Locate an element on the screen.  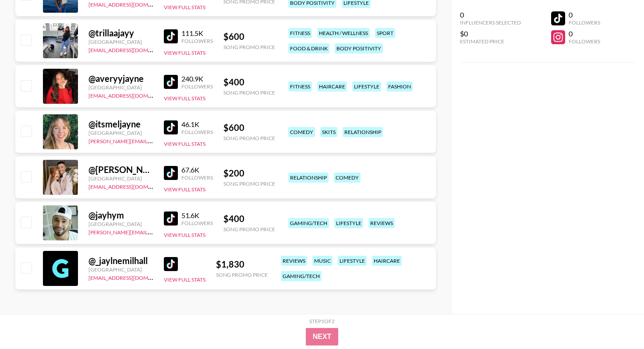
div: food & drink is located at coordinates (309, 48).